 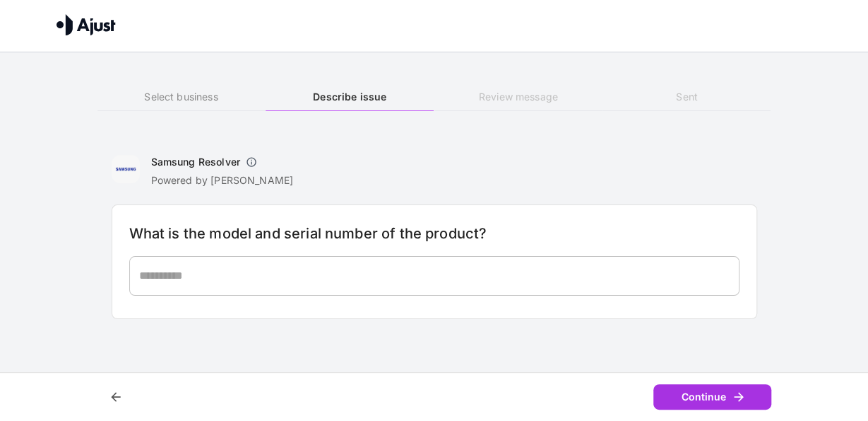 I want to click on h6: Describe issue, so click(x=350, y=97).